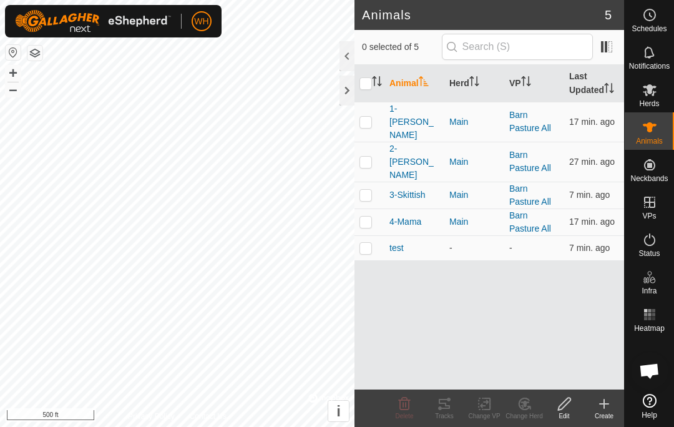  What do you see at coordinates (35, 53) in the screenshot?
I see `button: Map Layers` at bounding box center [35, 53].